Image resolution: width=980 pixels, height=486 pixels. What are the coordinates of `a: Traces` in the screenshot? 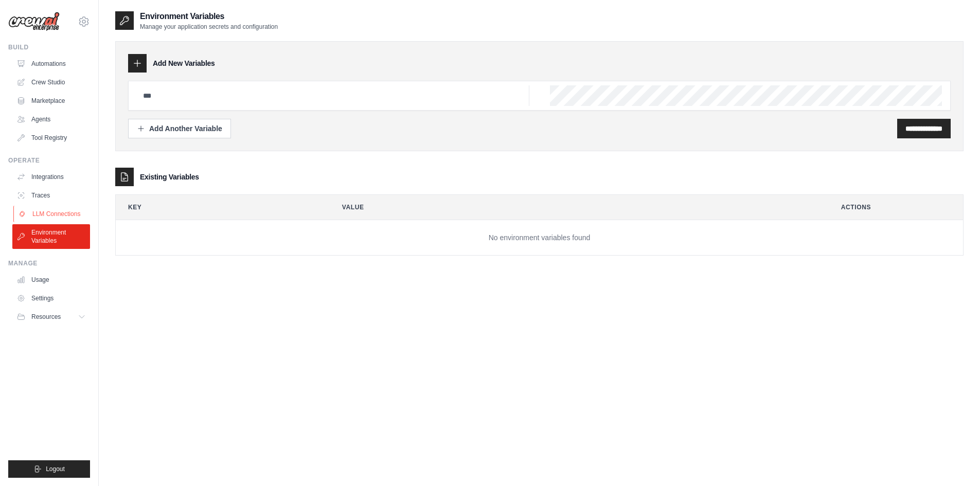 It's located at (51, 195).